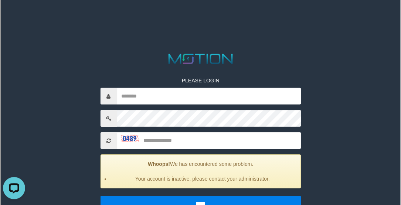  What do you see at coordinates (130, 138) in the screenshot?
I see `img: captcha` at bounding box center [130, 138].